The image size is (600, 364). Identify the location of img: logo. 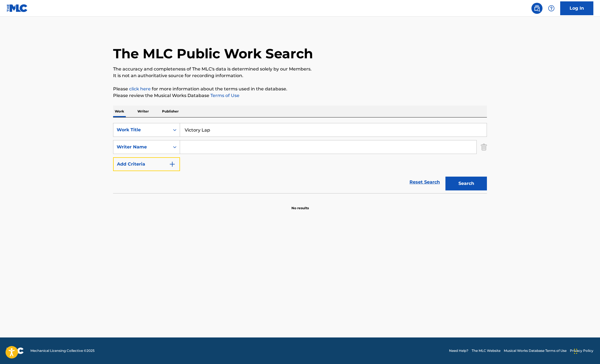
(15, 350).